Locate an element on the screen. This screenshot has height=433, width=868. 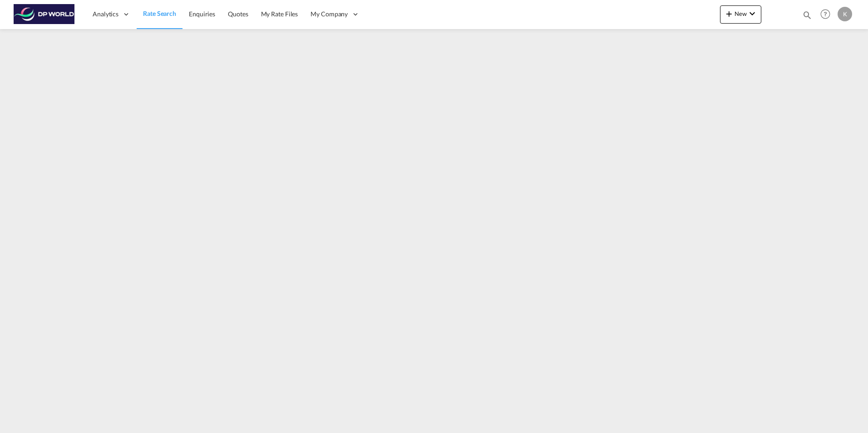
md-icon: icon-magnify is located at coordinates (807, 15).